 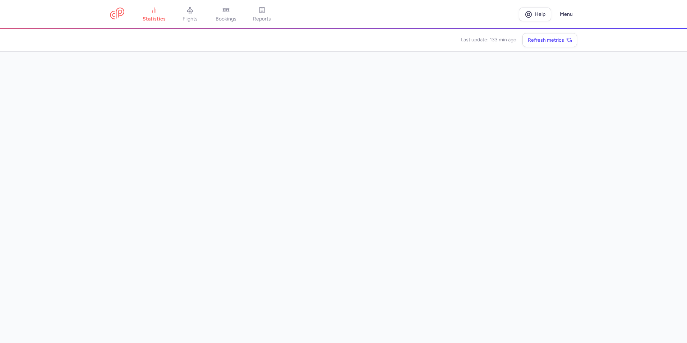 I want to click on a: Help, so click(x=535, y=14).